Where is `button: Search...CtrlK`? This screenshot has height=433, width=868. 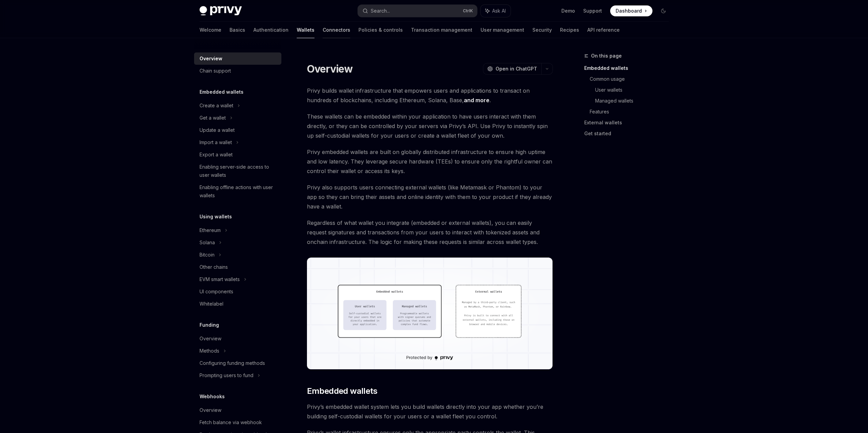 button: Search...CtrlK is located at coordinates (418, 11).